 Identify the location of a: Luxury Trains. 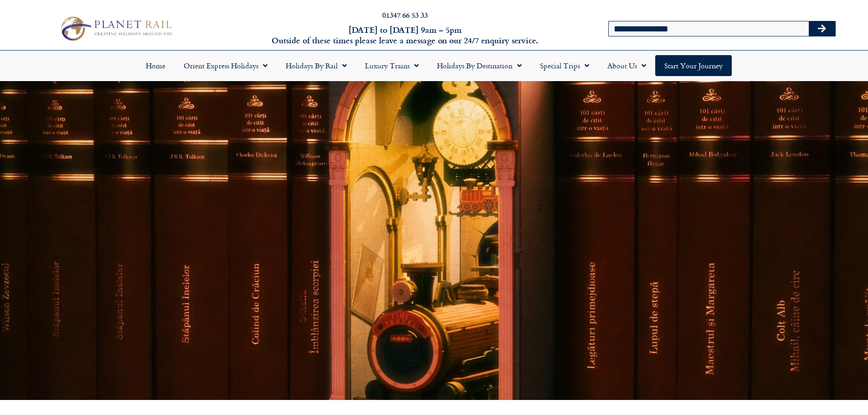
(392, 66).